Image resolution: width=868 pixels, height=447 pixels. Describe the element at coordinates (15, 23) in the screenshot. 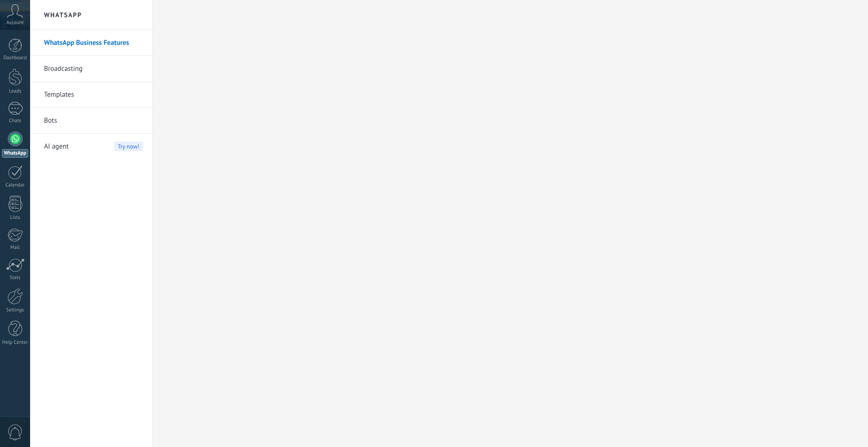

I see `span: Account` at that location.